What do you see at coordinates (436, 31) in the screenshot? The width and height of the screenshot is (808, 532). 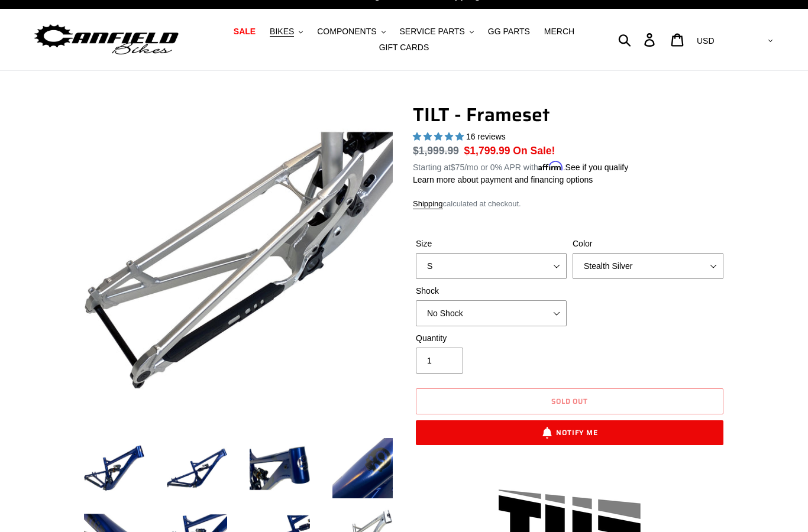 I see `button: SERVICE PARTS` at bounding box center [436, 31].